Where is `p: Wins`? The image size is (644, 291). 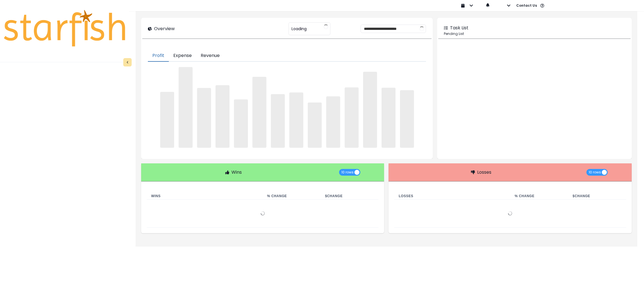
p: Wins is located at coordinates (236, 172).